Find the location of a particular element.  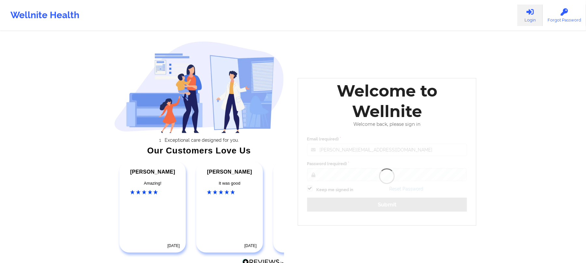

div: Amazing! is located at coordinates (153, 184).